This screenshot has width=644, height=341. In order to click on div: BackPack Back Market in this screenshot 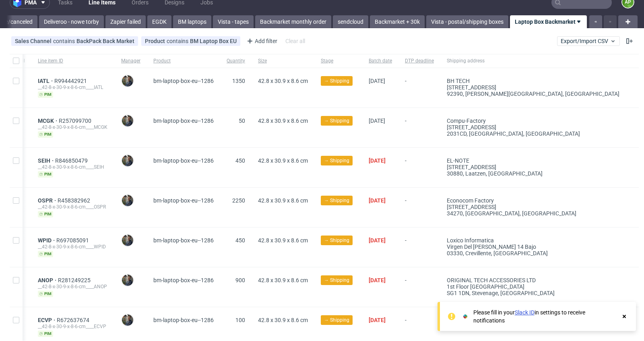, I will do `click(106, 41)`.